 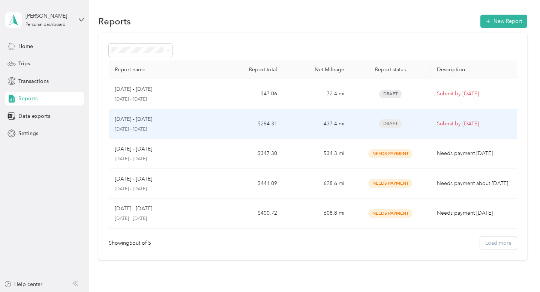 I want to click on span: Reports, so click(x=28, y=98).